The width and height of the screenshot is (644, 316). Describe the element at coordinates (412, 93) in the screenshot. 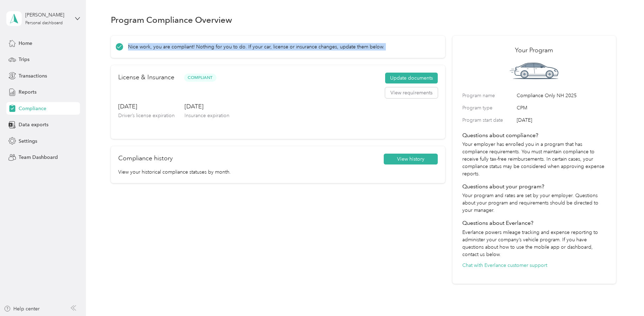

I see `button: View requirements` at that location.